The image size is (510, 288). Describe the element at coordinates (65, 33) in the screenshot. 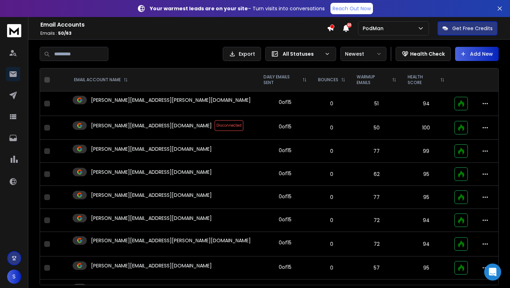

I see `span: 50 / 63` at that location.